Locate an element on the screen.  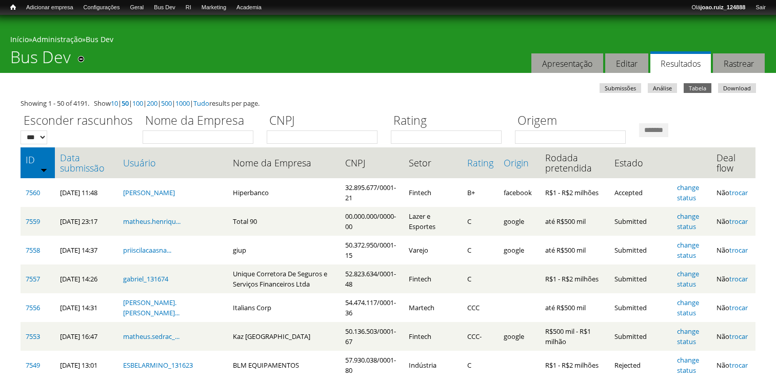
a: Rating is located at coordinates (480, 163).